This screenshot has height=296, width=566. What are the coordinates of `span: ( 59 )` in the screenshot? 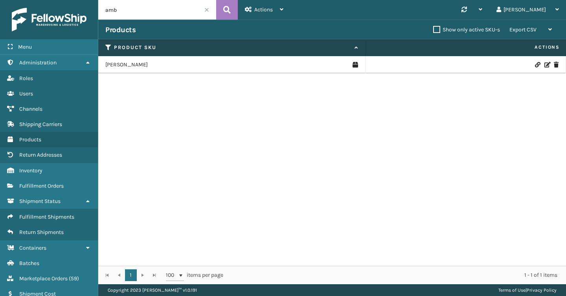 It's located at (74, 279).